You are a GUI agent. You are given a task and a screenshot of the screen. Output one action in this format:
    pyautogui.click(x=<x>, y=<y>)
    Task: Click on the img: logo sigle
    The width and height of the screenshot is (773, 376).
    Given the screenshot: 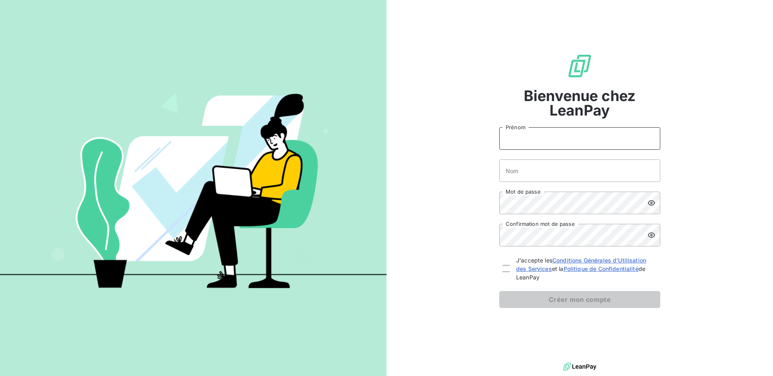 What is the action you would take?
    pyautogui.click(x=580, y=66)
    